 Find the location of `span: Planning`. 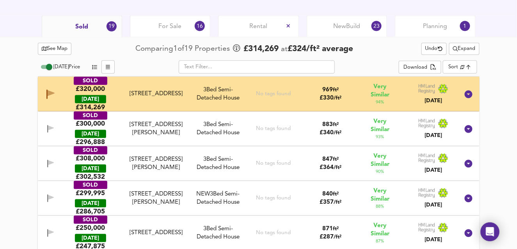

span: Planning is located at coordinates (435, 27).